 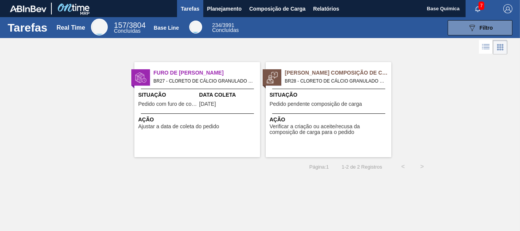 What do you see at coordinates (315, 104) in the screenshot?
I see `span: Pedido pendente composição de carga` at bounding box center [315, 104].